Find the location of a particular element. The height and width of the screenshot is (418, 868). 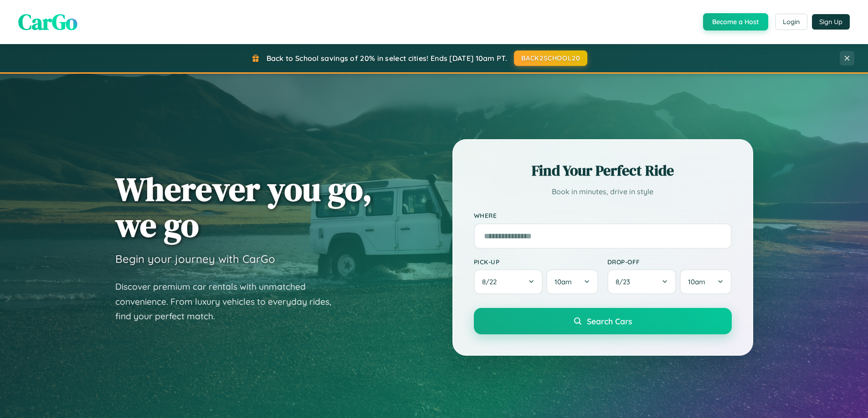

button: BACK2SCHOOL20 is located at coordinates (550, 58).